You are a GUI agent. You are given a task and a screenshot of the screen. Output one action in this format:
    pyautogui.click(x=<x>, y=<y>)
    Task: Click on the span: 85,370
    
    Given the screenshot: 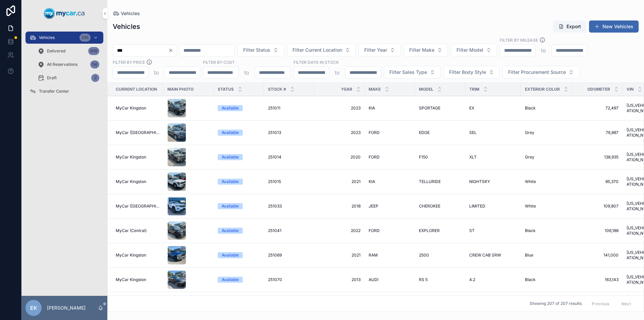 What is the action you would take?
    pyautogui.click(x=598, y=182)
    